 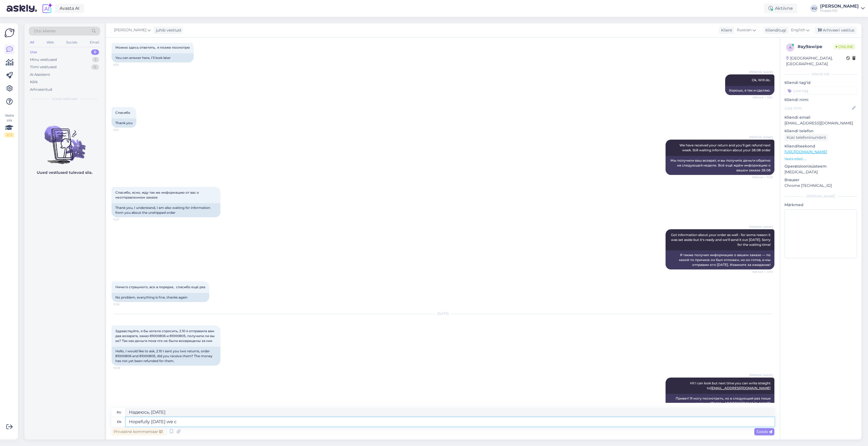 What do you see at coordinates (119, 422) in the screenshot?
I see `div: en` at bounding box center [119, 422].